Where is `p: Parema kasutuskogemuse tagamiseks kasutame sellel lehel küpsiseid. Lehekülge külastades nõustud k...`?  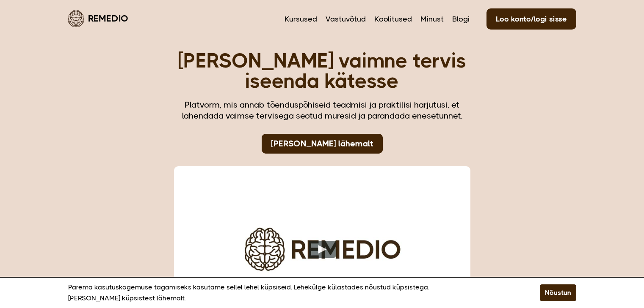 p: Parema kasutuskogemuse tagamiseks kasutame sellel lehel küpsiseid. Lehekülge külastades nõustud k... is located at coordinates (293, 293).